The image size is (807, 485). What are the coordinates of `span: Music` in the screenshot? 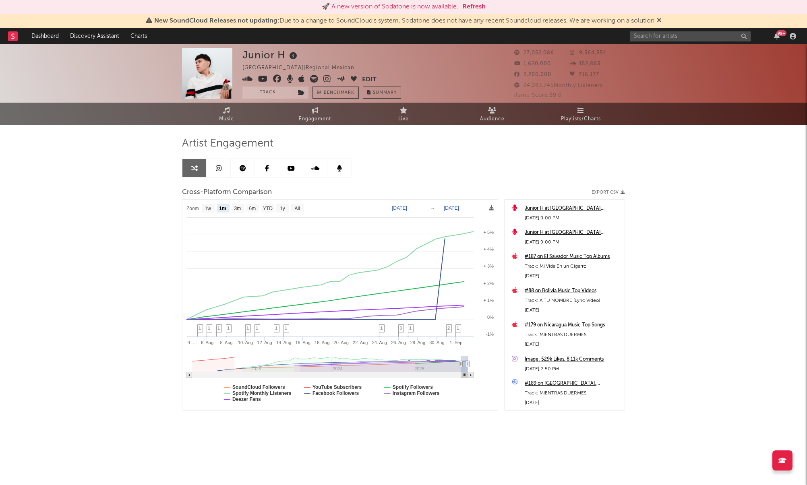 It's located at (226, 119).